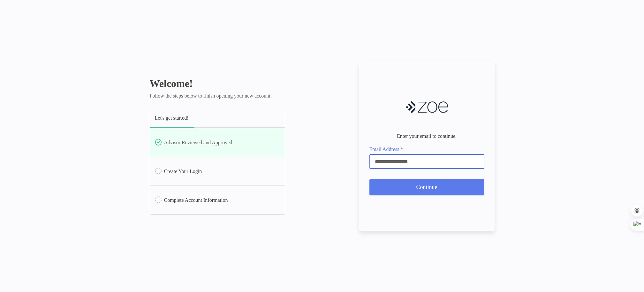 This screenshot has width=644, height=292. What do you see at coordinates (427, 187) in the screenshot?
I see `button: Continue` at bounding box center [427, 187].